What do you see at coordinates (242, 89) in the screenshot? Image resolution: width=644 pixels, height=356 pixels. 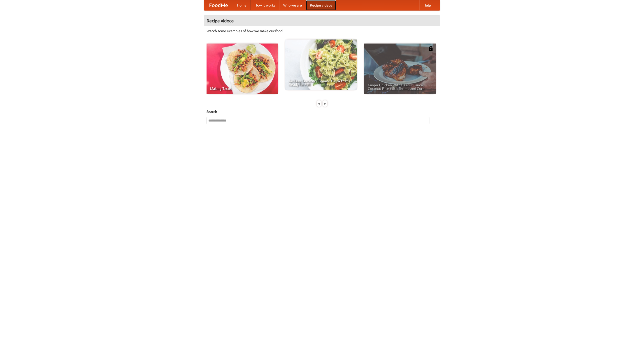 I see `span: Making Tacos` at bounding box center [242, 89].